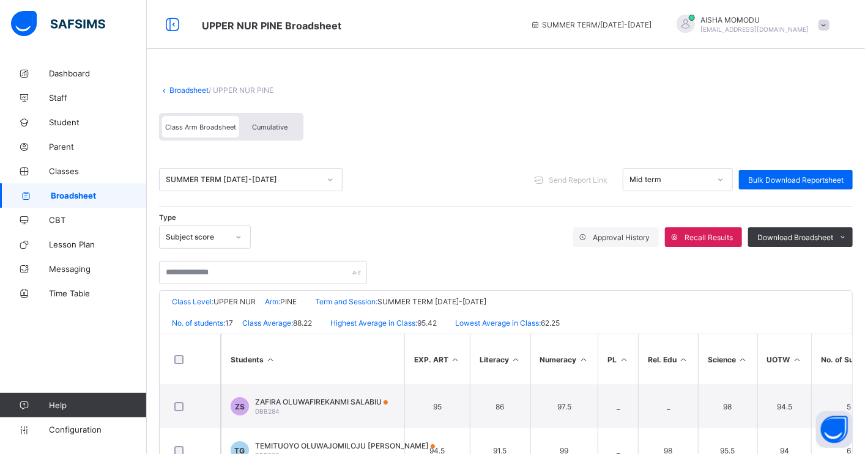 This screenshot has height=454, width=865. I want to click on span: Download Broadsheet, so click(795, 237).